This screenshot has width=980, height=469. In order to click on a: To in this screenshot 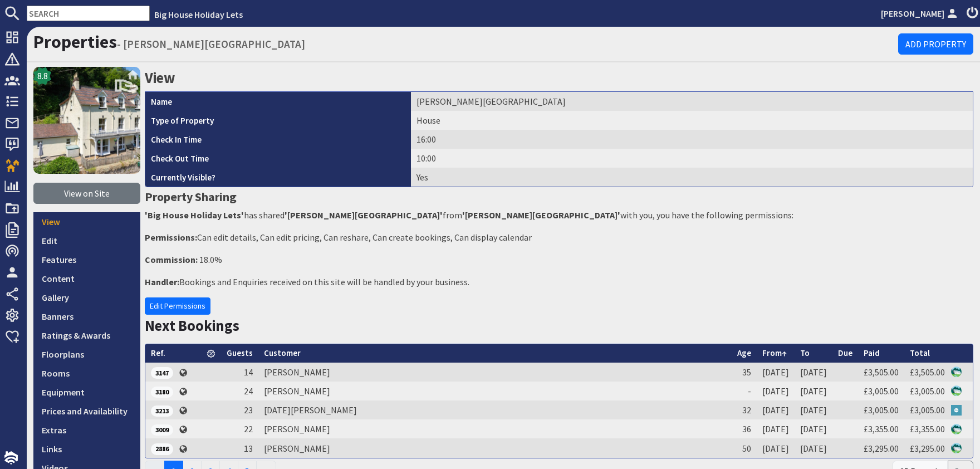, I will do `click(805, 352)`.